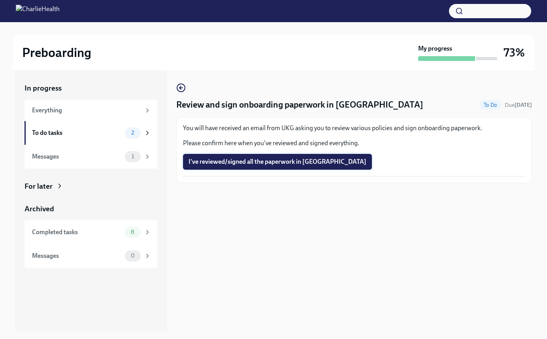  I want to click on h3: 73%, so click(514, 53).